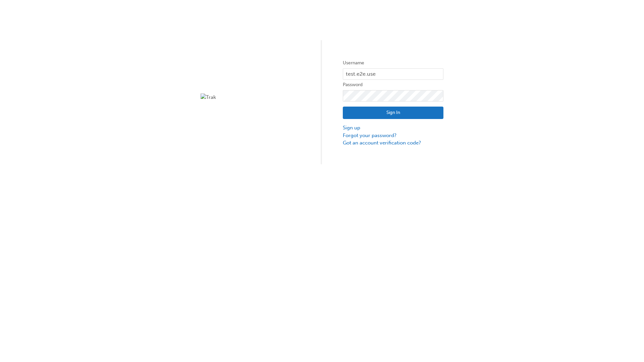 The image size is (644, 362). What do you see at coordinates (251, 97) in the screenshot?
I see `img: Trak` at bounding box center [251, 97].